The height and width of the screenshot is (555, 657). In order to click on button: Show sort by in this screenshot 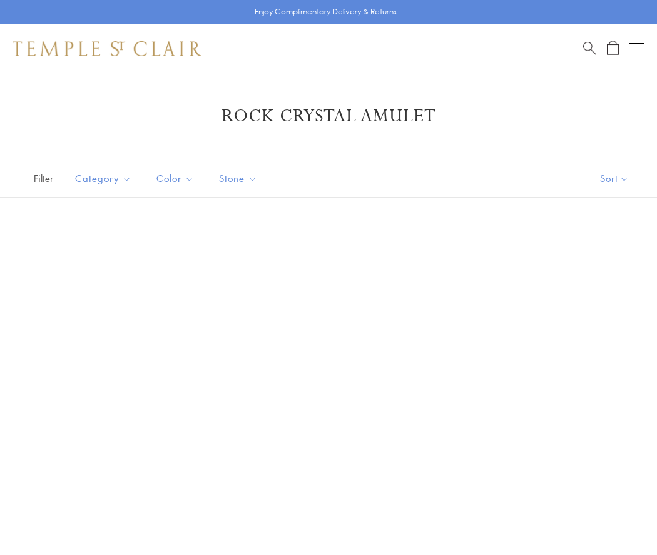, I will do `click(614, 178)`.